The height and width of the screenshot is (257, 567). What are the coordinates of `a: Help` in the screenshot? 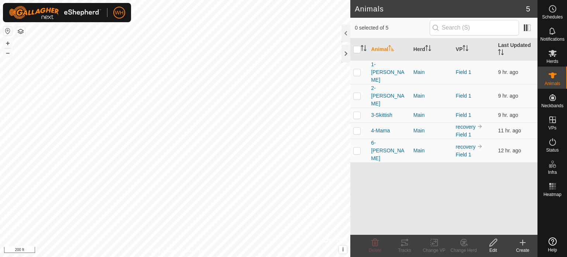 It's located at (553, 245).